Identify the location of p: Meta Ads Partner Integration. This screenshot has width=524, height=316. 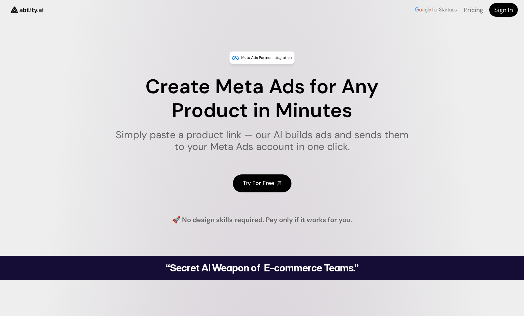
(266, 58).